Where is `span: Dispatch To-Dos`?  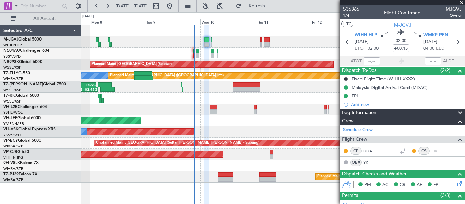 span: Dispatch To-Dos is located at coordinates (359, 71).